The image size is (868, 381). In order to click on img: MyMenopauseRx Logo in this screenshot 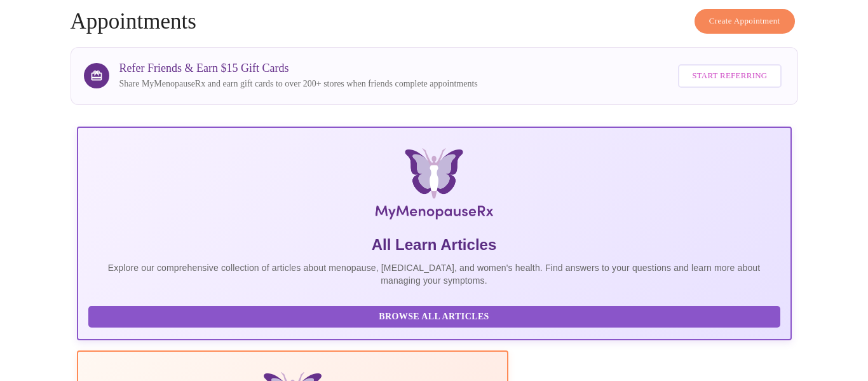, I will do `click(433, 186)`.